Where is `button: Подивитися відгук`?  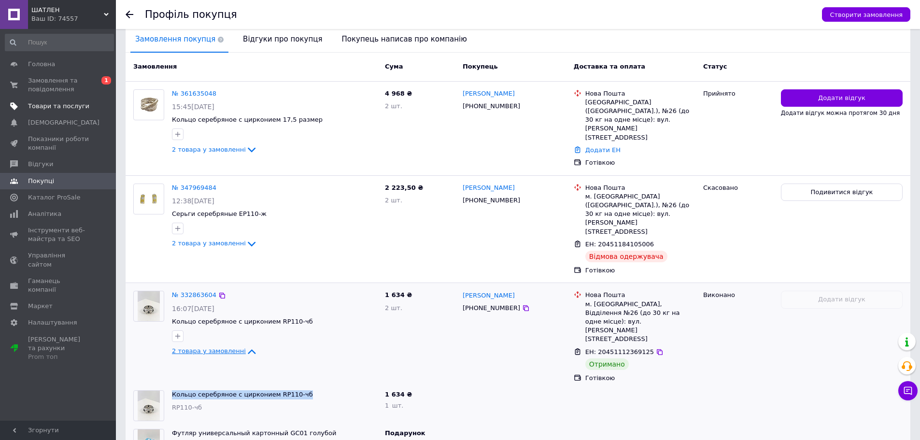 button: Подивитися відгук is located at coordinates (842, 192).